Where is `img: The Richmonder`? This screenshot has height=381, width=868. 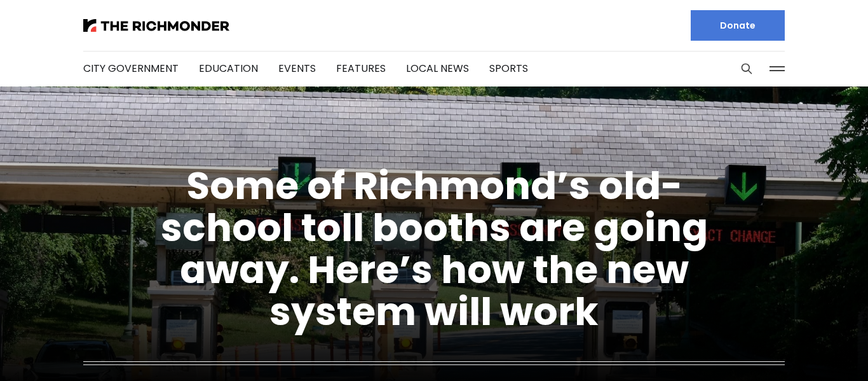
img: The Richmonder is located at coordinates (156, 25).